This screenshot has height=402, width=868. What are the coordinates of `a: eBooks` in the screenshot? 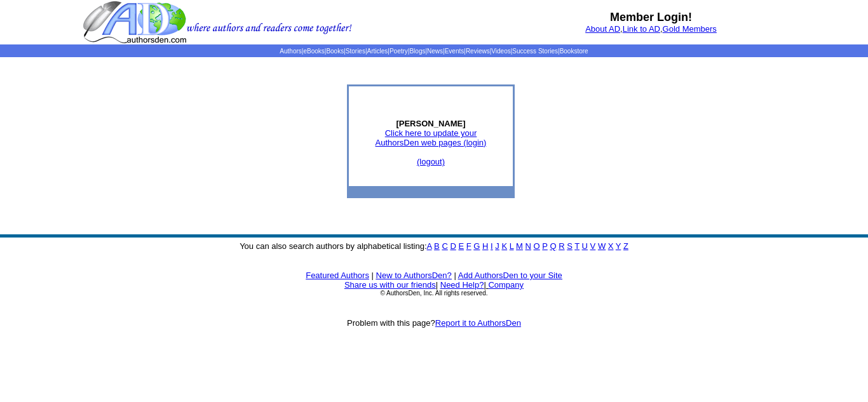 It's located at (313, 51).